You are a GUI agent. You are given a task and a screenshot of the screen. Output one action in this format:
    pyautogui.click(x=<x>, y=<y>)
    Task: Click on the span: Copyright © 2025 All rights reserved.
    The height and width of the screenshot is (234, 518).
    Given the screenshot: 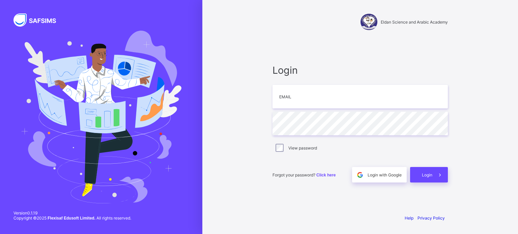 What is the action you would take?
    pyautogui.click(x=72, y=218)
    